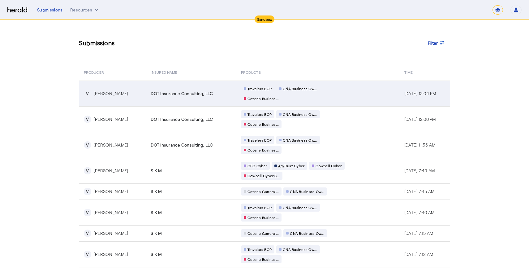  I want to click on div: Sandbox, so click(264, 19).